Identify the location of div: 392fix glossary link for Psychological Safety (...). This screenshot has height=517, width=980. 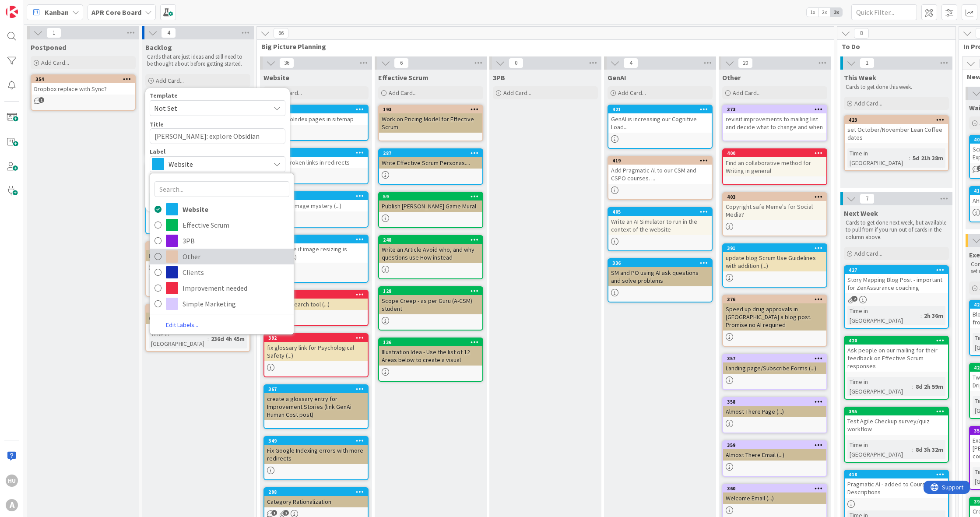
(317, 348).